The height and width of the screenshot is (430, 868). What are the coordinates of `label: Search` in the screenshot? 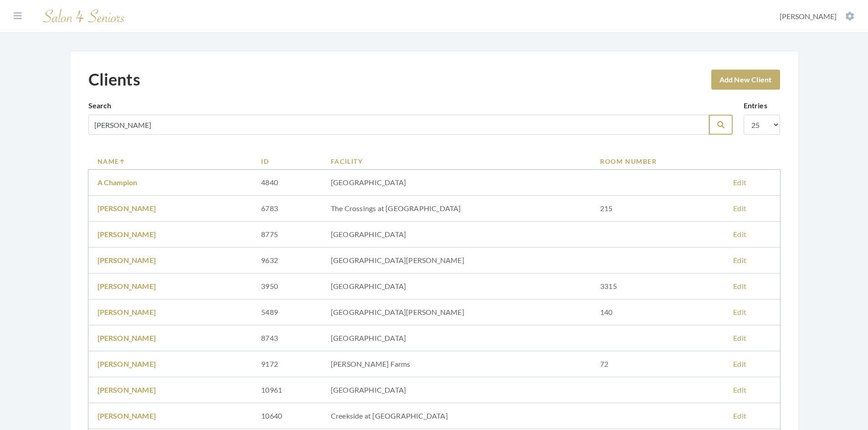 It's located at (100, 105).